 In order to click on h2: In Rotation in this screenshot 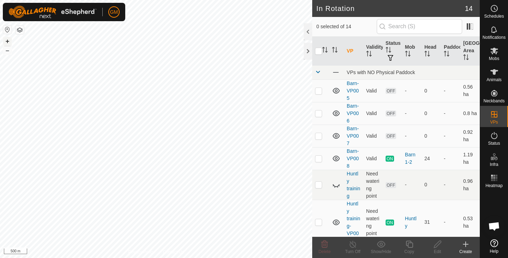, I will do `click(391, 8)`.